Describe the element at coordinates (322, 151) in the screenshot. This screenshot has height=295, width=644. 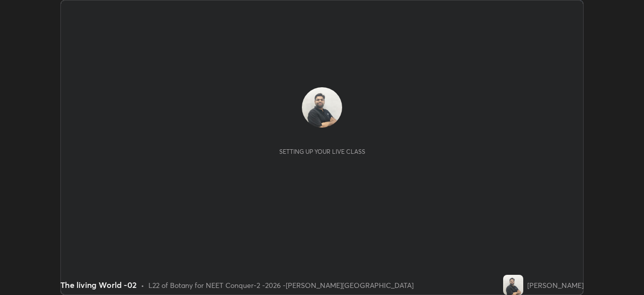
I see `div: Setting up your live class` at that location.